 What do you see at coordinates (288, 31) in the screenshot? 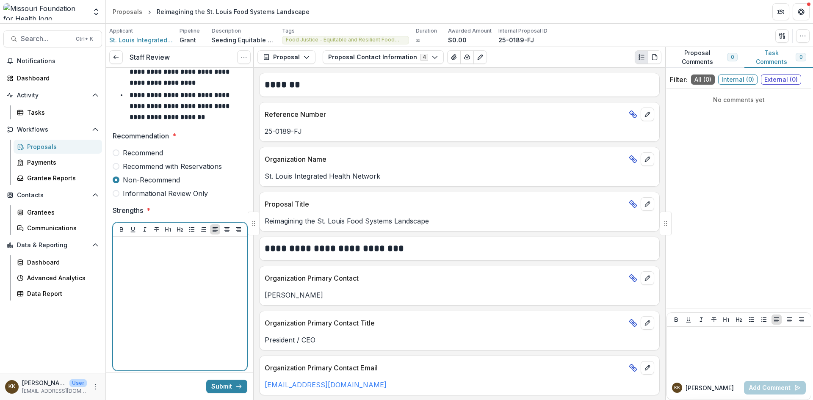
I see `p: Tags` at bounding box center [288, 31].